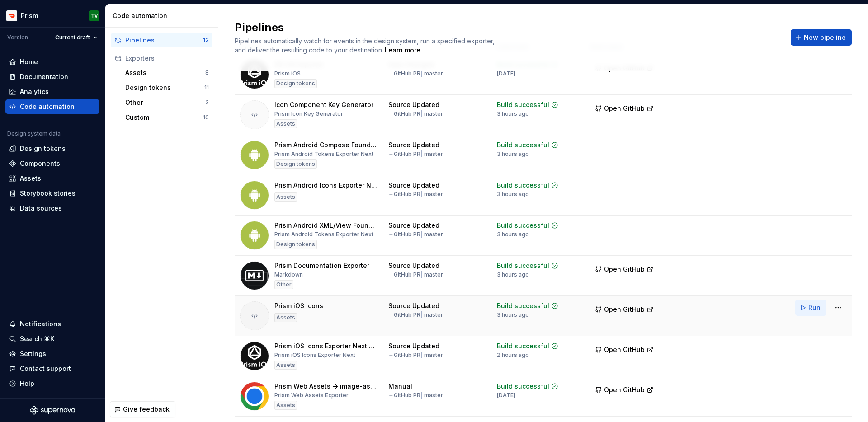 This screenshot has height=422, width=868. What do you see at coordinates (309, 114) in the screenshot?
I see `div: Prism Icon Key Generator` at bounding box center [309, 114].